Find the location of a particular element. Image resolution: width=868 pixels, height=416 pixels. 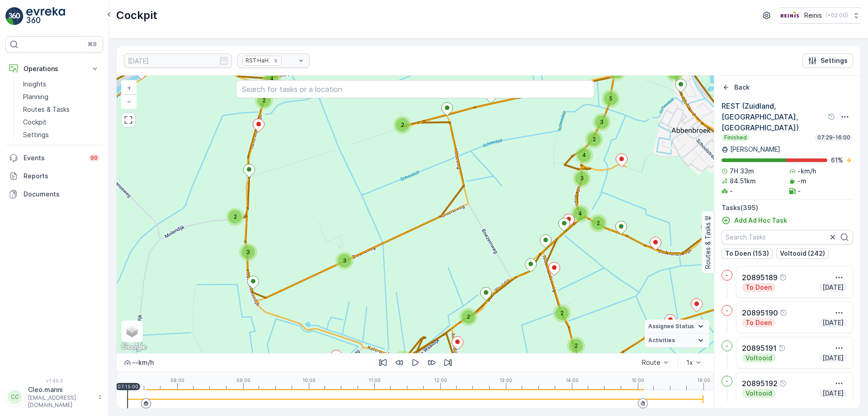

p: -- km/h is located at coordinates (143, 362).